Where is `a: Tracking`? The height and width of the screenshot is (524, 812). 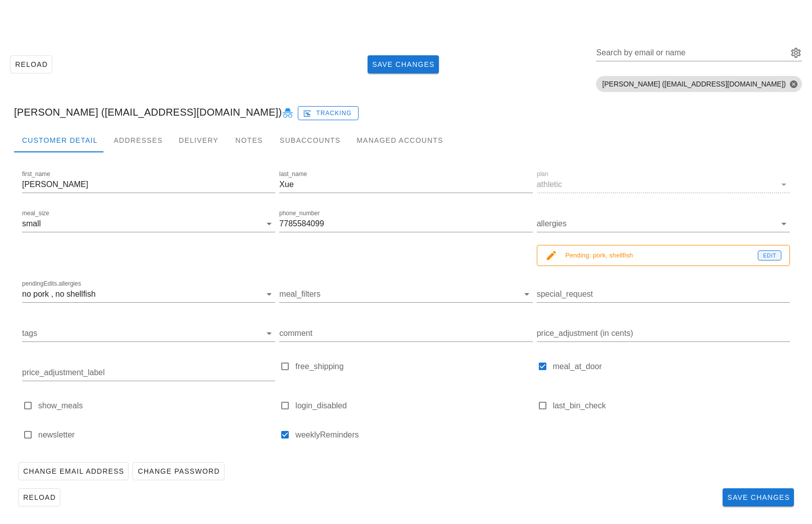 a: Tracking is located at coordinates (328, 112).